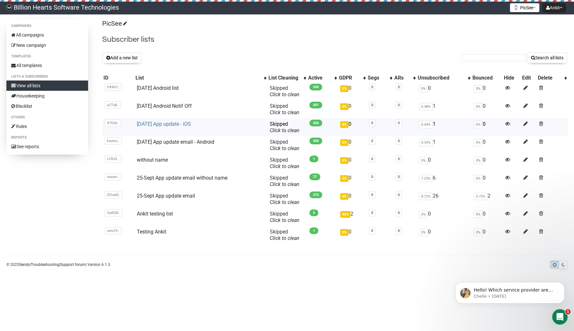  Describe the element at coordinates (47, 56) in the screenshot. I see `li: Templates` at that location.